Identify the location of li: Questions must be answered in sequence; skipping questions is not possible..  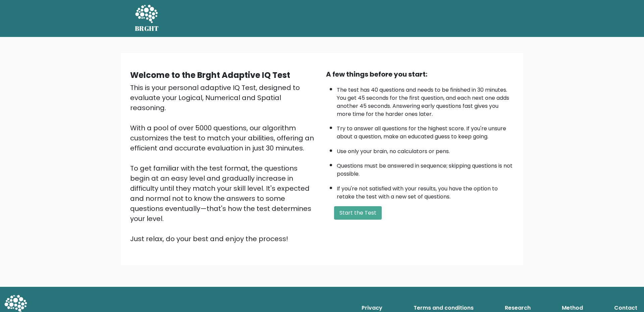
(425, 168).